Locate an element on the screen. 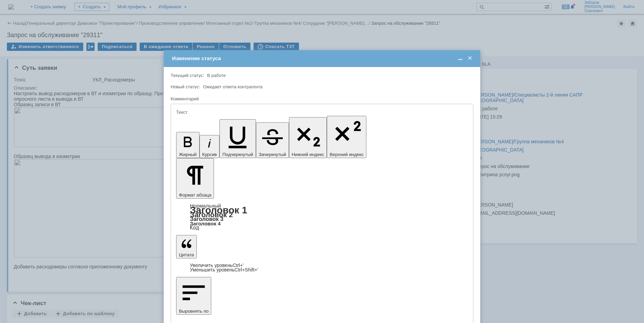  a: Нормальный is located at coordinates (205, 205).